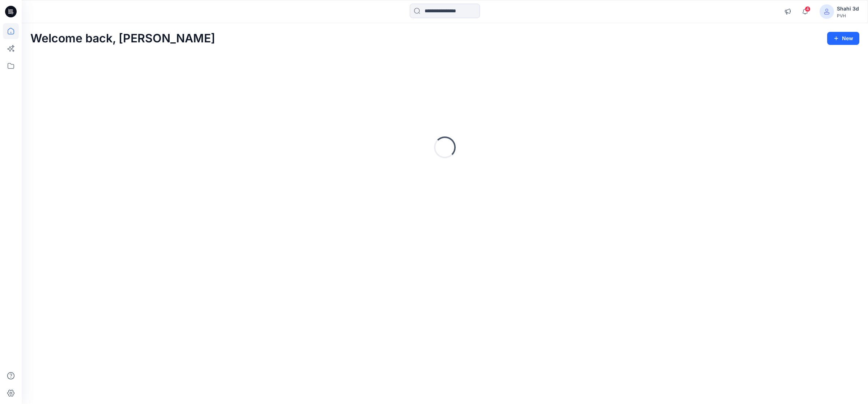 The height and width of the screenshot is (404, 868). I want to click on svg: avatar, so click(827, 12).